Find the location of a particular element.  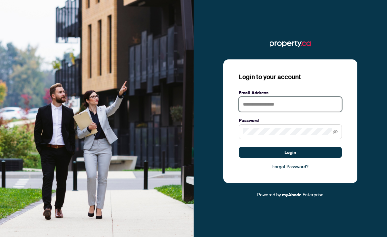

h3: Login to your account is located at coordinates (290, 77).